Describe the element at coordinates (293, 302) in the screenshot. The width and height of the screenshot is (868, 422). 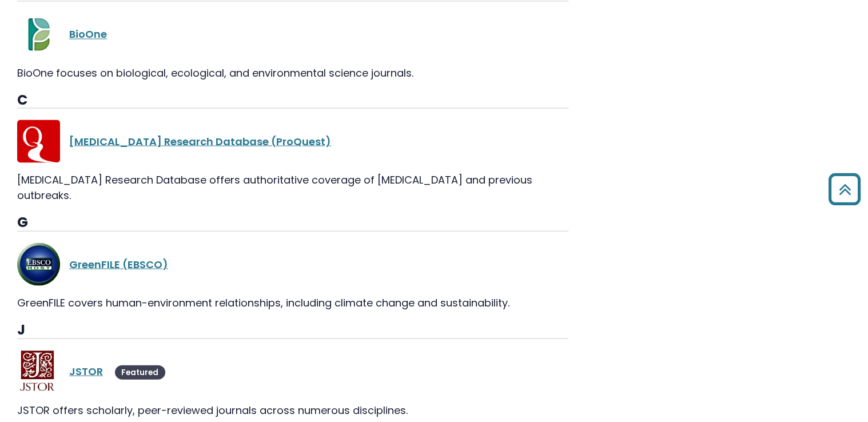
I see `div: GreenFILE covers human-environment relationships, including climate change and sustainability.` at that location.